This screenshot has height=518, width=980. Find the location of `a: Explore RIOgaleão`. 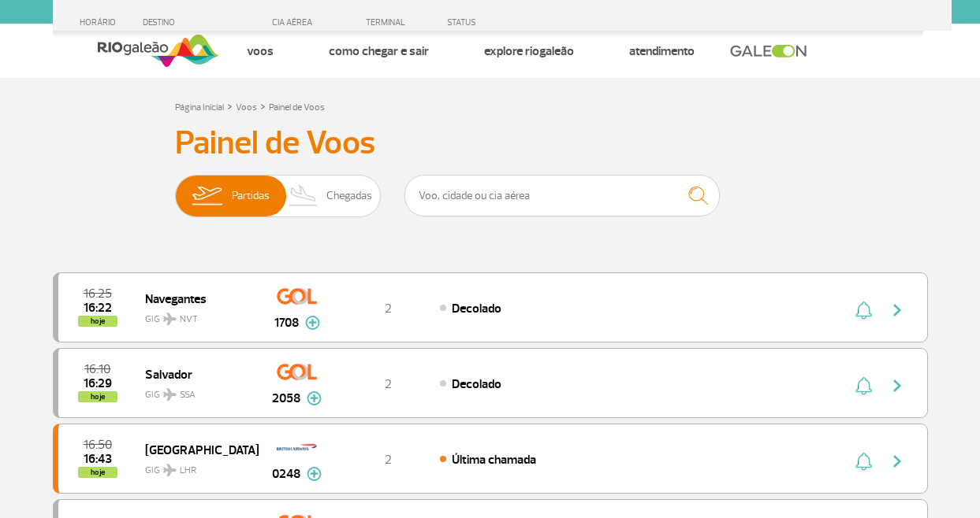

a: Explore RIOgaleão is located at coordinates (529, 51).